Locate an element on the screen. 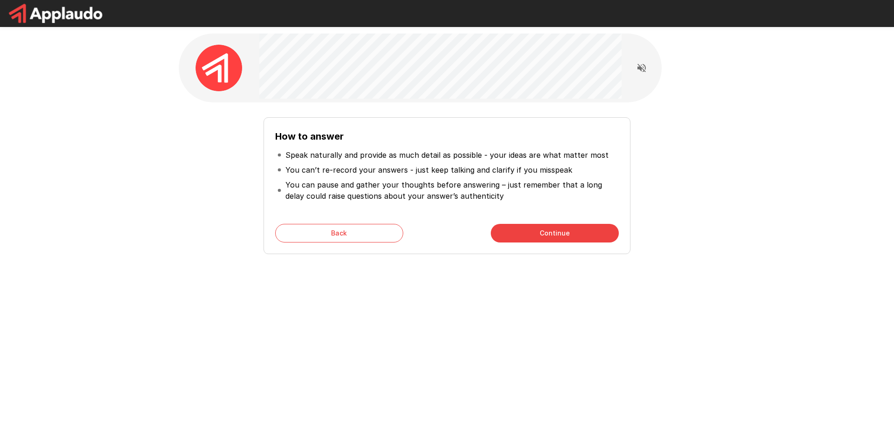 This screenshot has width=894, height=424. button: Back is located at coordinates (339, 233).